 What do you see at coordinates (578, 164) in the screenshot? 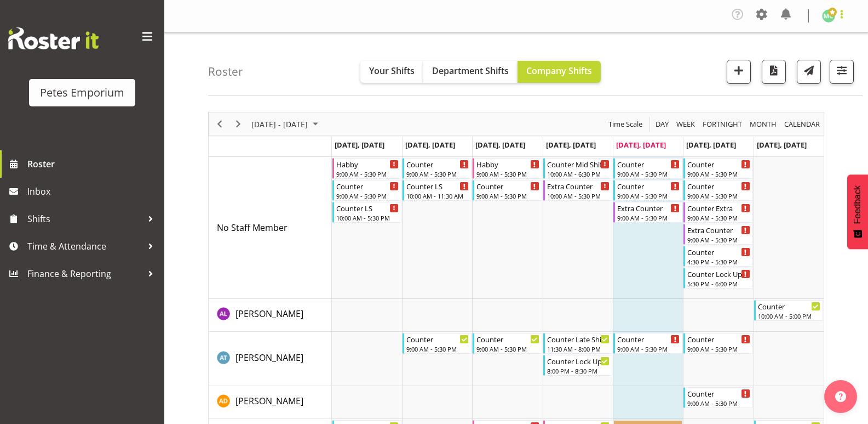
I see `div: Counter Mid Shift` at bounding box center [578, 164].